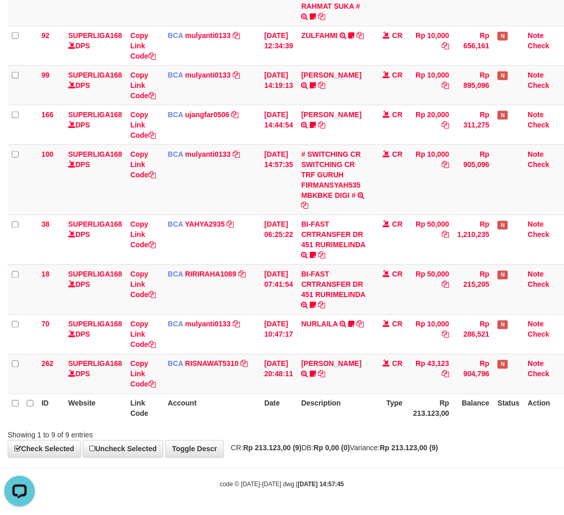 This screenshot has width=564, height=515. Describe the element at coordinates (235, 115) in the screenshot. I see `a: Copy ujangfar0506 to clipboard` at that location.